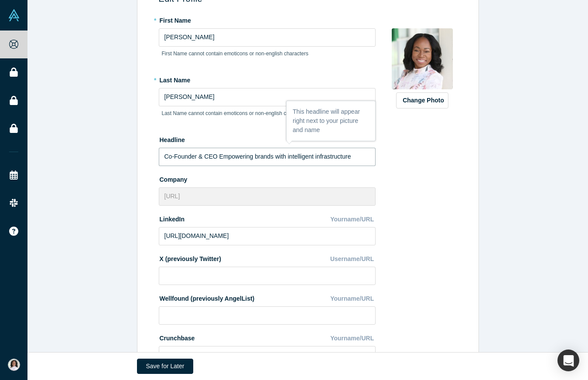 This screenshot has height=380, width=588. What do you see at coordinates (267, 157) in the screenshot?
I see `input: Partner, CEO` at bounding box center [267, 157].